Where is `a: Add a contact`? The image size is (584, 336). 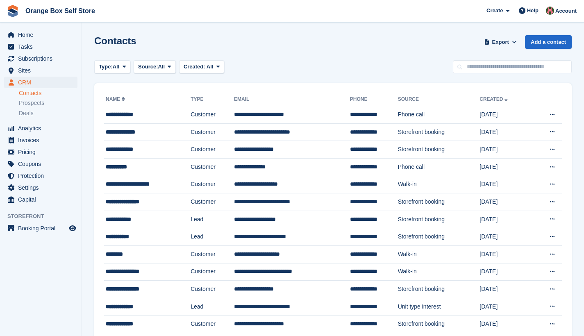
a: Add a contact is located at coordinates (549, 42).